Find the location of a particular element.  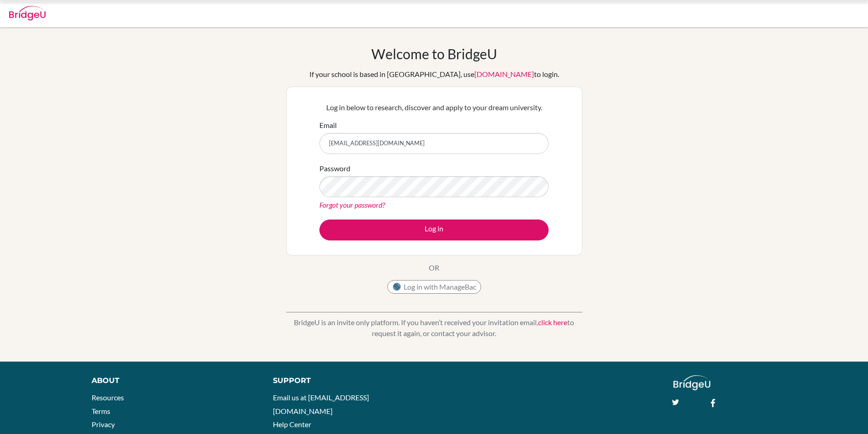

a: Terms is located at coordinates (101, 411).